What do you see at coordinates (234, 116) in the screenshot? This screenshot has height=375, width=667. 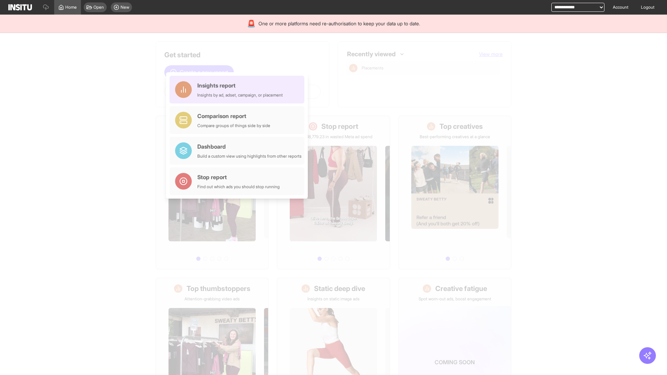 I see `div: Comparison report` at bounding box center [234, 116].